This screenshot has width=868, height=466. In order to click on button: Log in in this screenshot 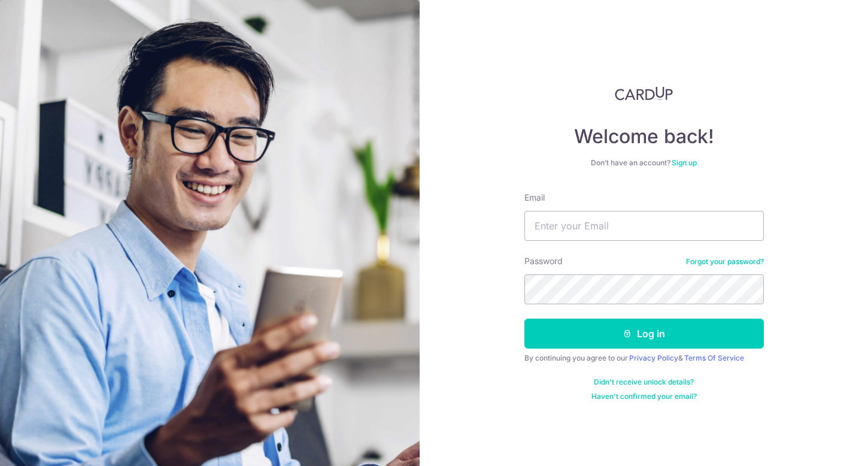, I will do `click(644, 334)`.